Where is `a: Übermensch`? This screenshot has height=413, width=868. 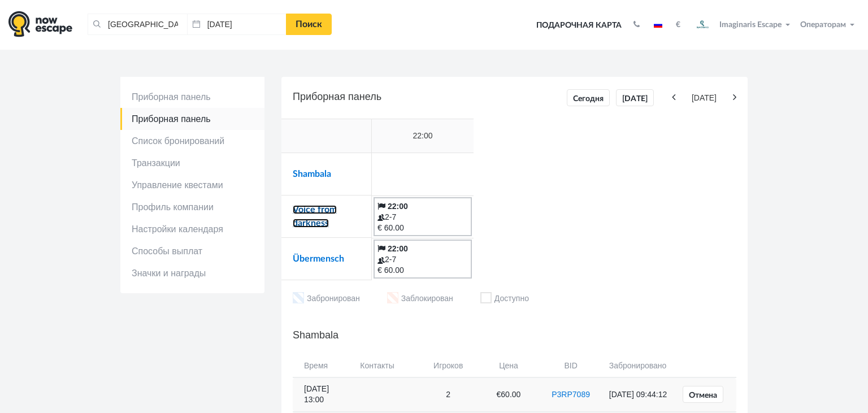
a: Übermensch is located at coordinates (318, 259).